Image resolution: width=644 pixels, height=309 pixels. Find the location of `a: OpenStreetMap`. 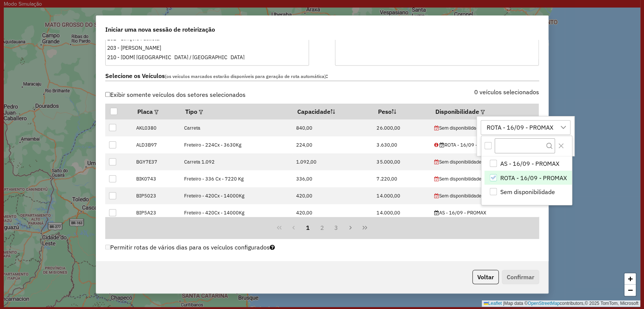

a: OpenStreetMap is located at coordinates (544, 303).